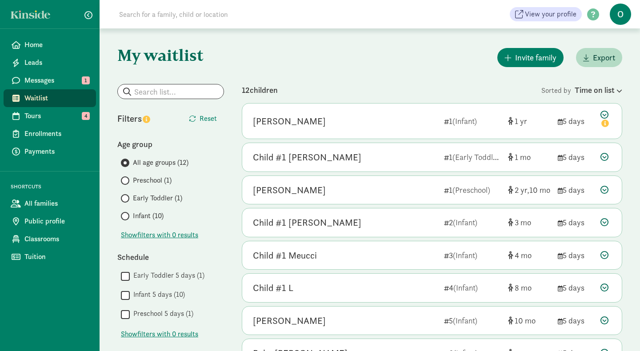 The image size is (640, 351). I want to click on span: Tuition, so click(56, 257).